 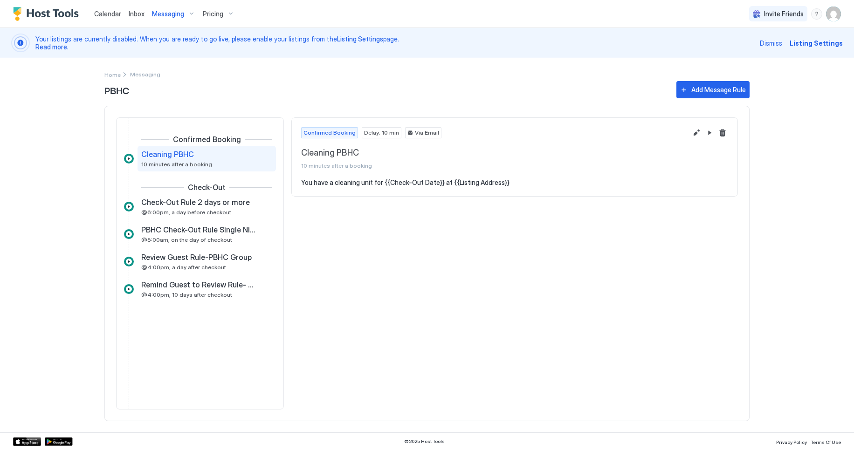 I want to click on a: Google Play Store, so click(x=59, y=442).